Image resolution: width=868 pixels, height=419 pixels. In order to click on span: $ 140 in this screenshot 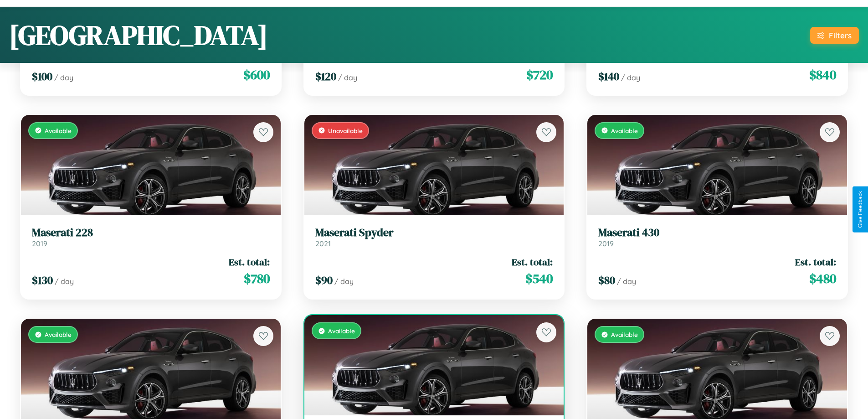, I will do `click(609, 76)`.